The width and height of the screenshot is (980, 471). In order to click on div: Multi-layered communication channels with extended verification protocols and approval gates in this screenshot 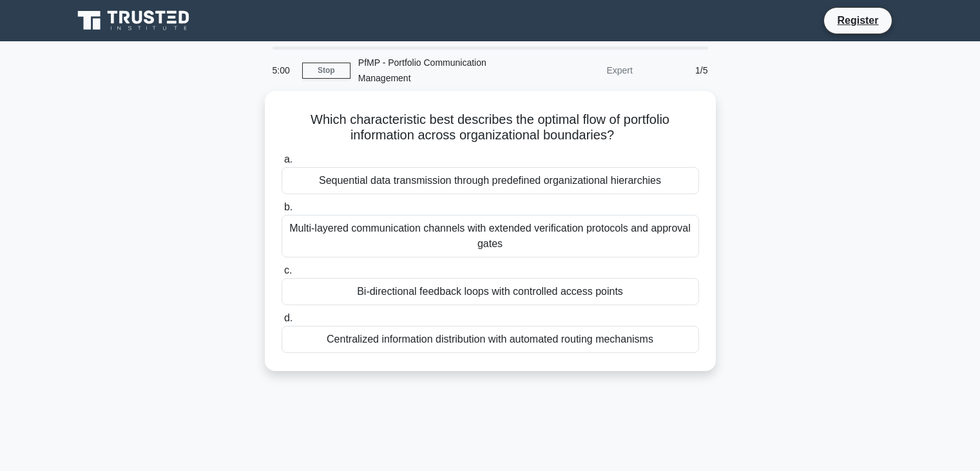, I will do `click(490, 236)`.